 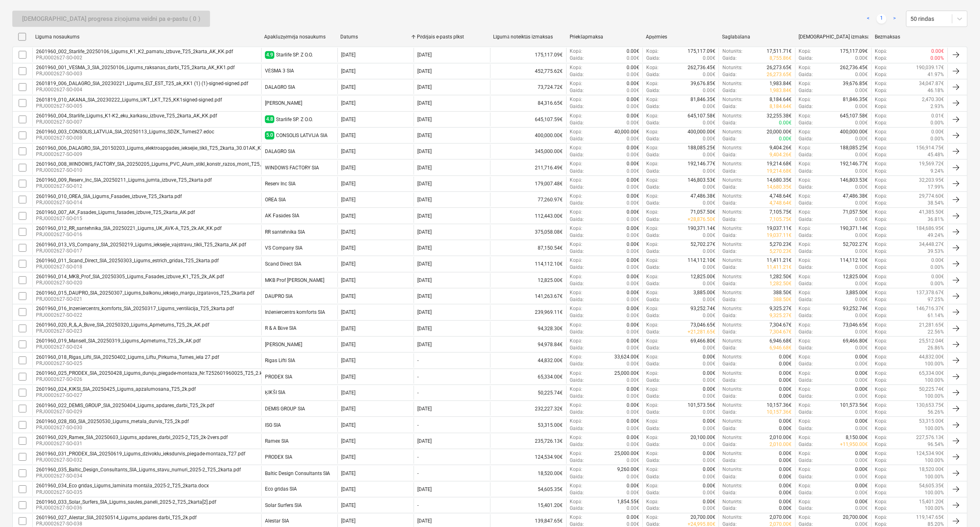 I want to click on p: 400,000.00€, so click(x=702, y=132).